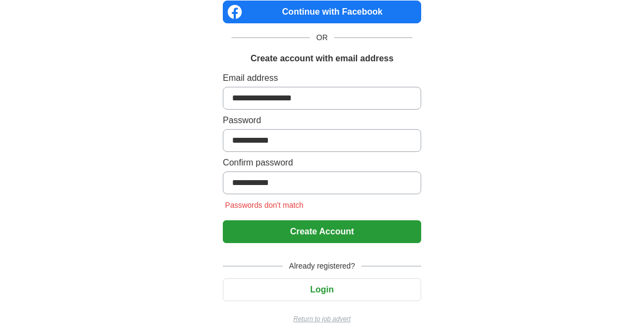 This screenshot has width=644, height=325. Describe the element at coordinates (322, 232) in the screenshot. I see `button: Create Account` at that location.